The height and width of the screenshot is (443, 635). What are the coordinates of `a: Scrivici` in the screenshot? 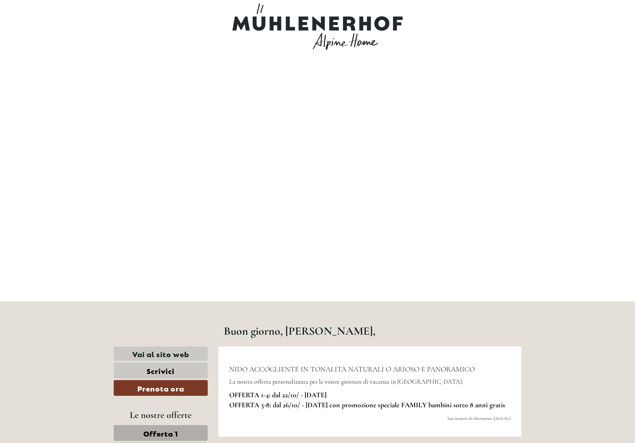 It's located at (161, 371).